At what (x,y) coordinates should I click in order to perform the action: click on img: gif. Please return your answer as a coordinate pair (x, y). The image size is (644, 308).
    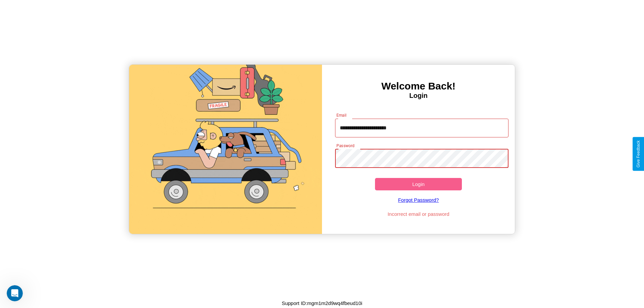
    Looking at the image, I should click on (225, 149).